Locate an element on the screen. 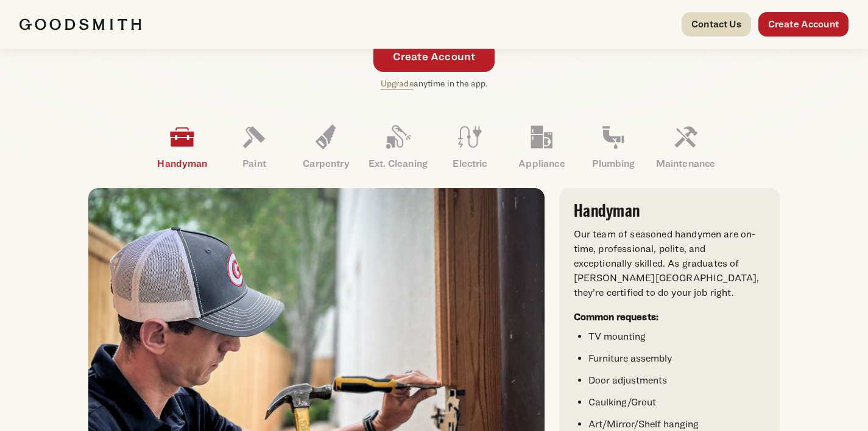  a: Ext. Cleaning is located at coordinates (398, 147).